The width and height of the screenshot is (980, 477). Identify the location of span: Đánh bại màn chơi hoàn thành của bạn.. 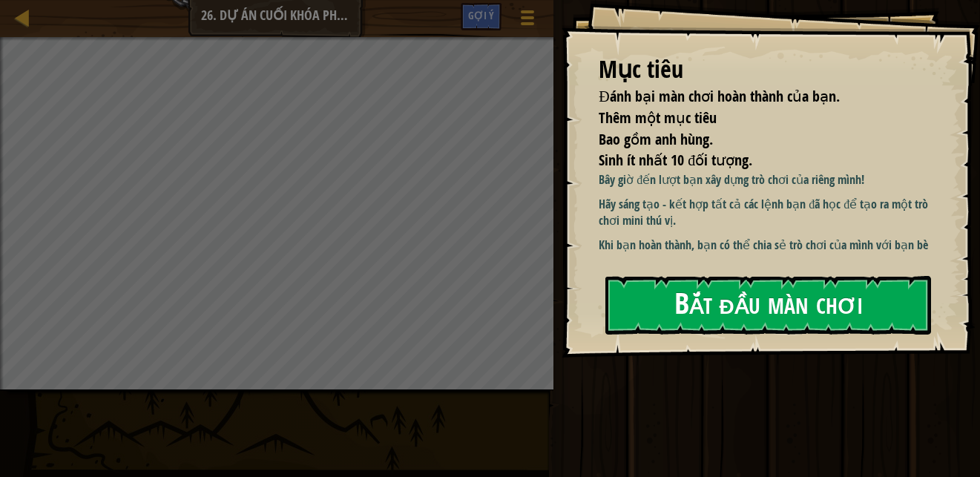
(719, 96).